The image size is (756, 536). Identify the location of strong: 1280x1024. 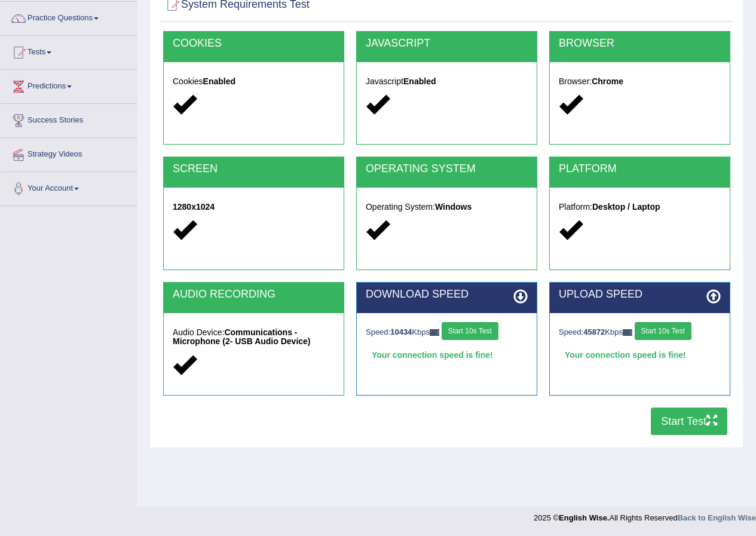
(194, 207).